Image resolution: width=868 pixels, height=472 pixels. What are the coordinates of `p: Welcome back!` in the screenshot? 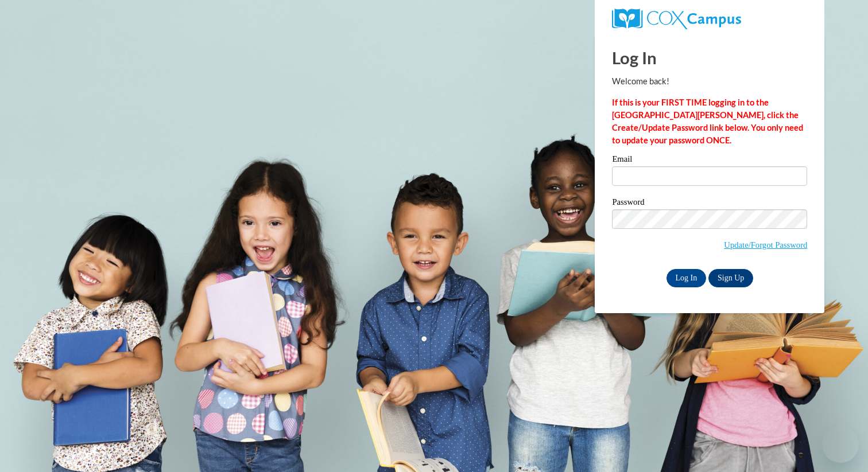 It's located at (709, 81).